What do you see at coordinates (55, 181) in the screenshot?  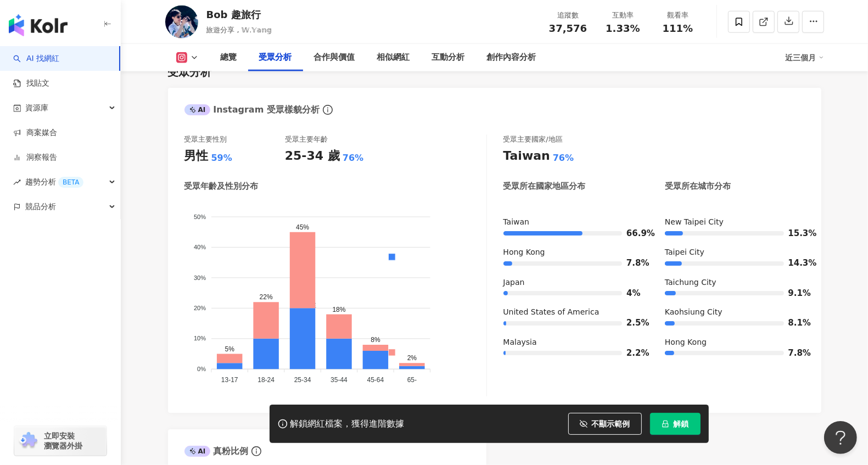 I see `span: 趨勢分析` at bounding box center [55, 181].